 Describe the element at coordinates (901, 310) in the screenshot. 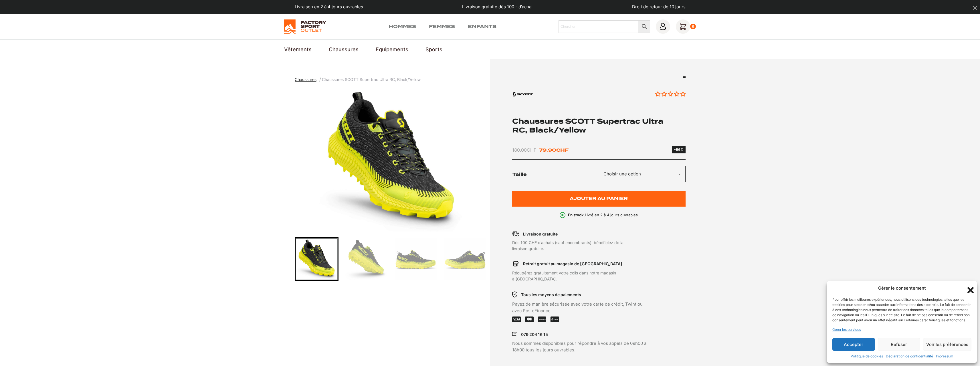

I see `div: Pour offrir les meilleures expériences, nous utilisons des technologies telles que les cookies po...` at that location.